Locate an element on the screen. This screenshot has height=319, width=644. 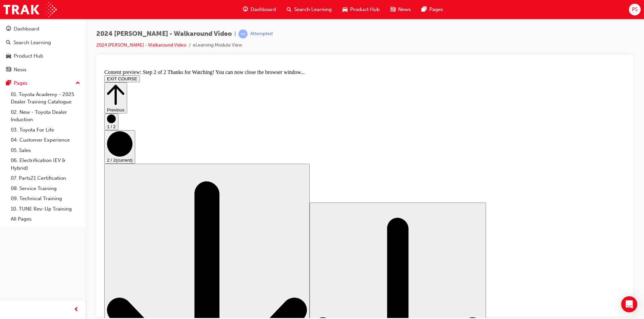
a: car-iconProduct Hub is located at coordinates (361, 9).